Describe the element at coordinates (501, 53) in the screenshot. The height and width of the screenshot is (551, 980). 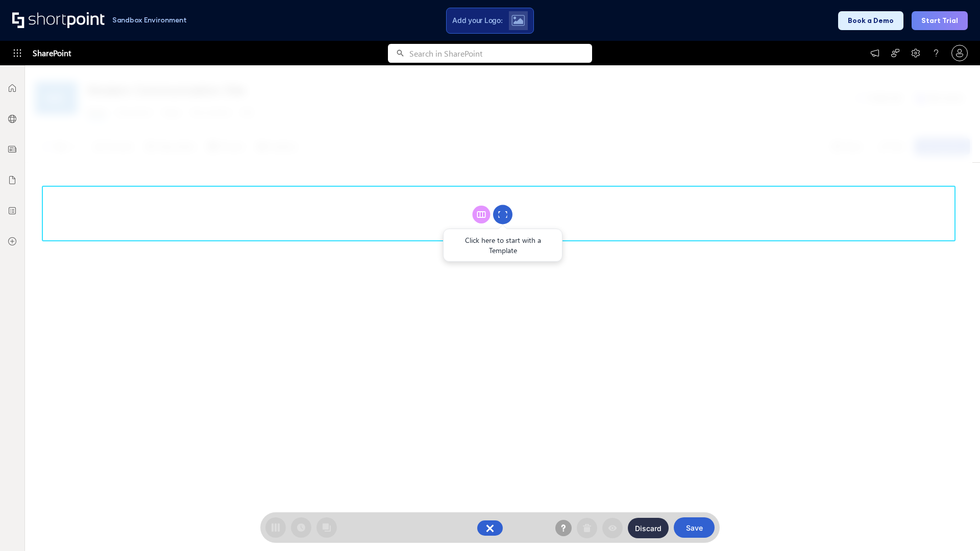
I see `input: Search in SharePoint` at that location.